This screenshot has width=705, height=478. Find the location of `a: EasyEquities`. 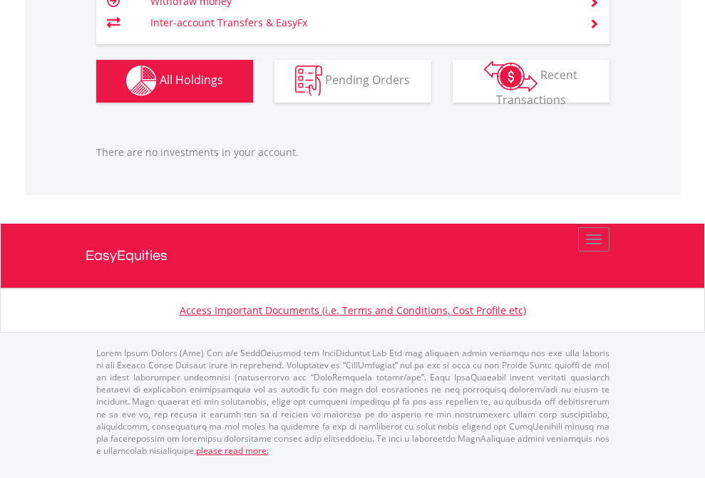

a: EasyEquities is located at coordinates (353, 256).